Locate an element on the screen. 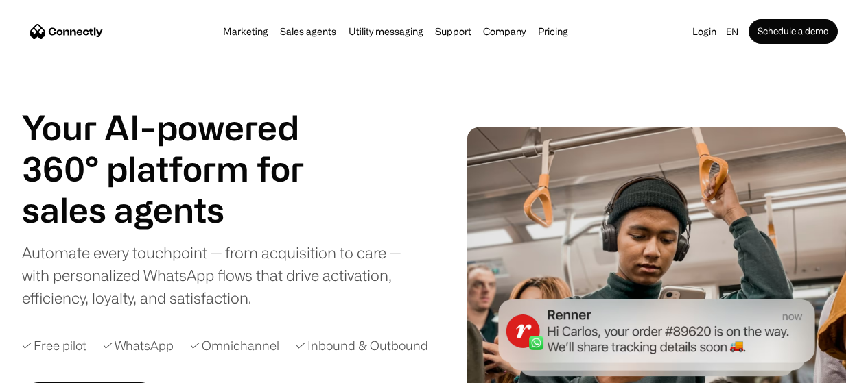 The image size is (868, 383). a: Utility messaging is located at coordinates (385, 32).